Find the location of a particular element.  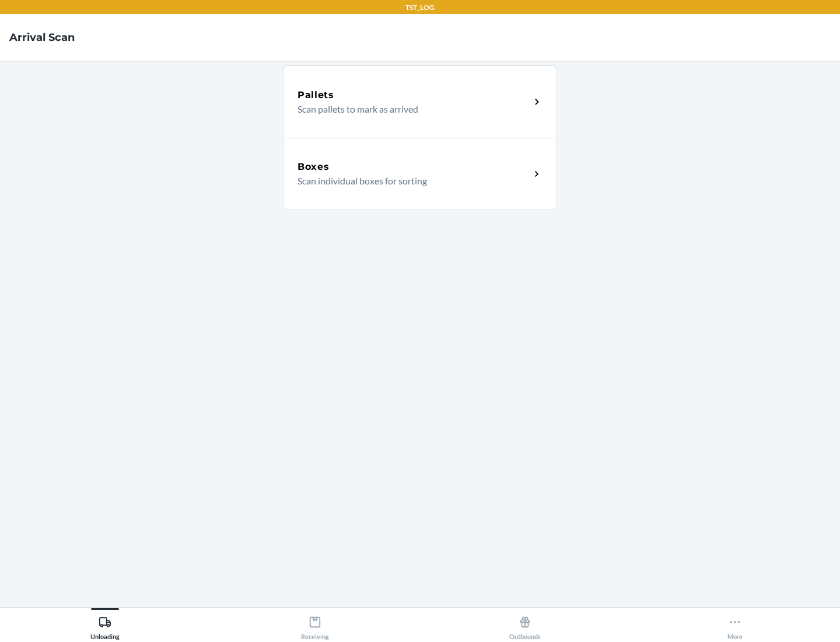

p: TST_LOG is located at coordinates (420, 7).